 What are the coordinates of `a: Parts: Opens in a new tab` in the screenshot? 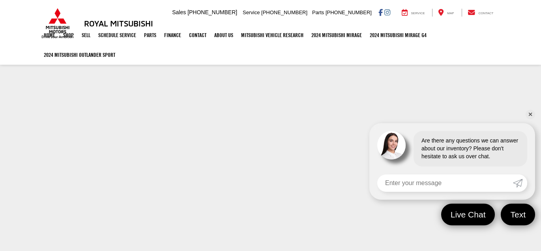 It's located at (150, 35).